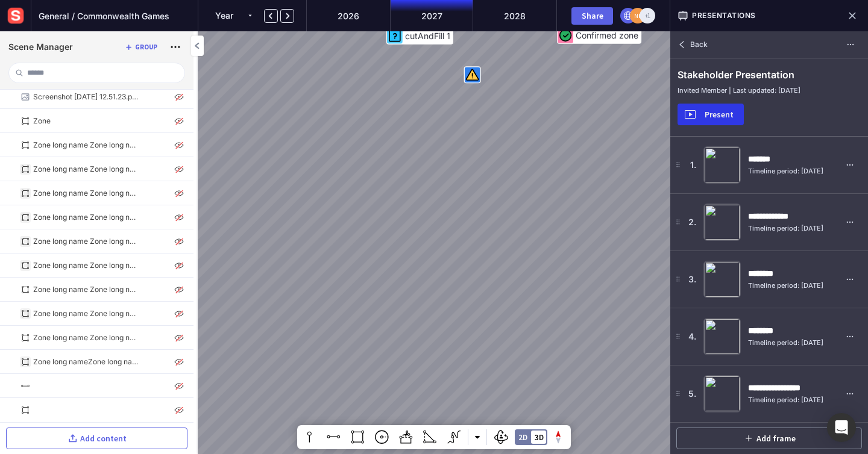 Image resolution: width=868 pixels, height=454 pixels. Describe the element at coordinates (776, 438) in the screenshot. I see `div: Add frame` at that location.